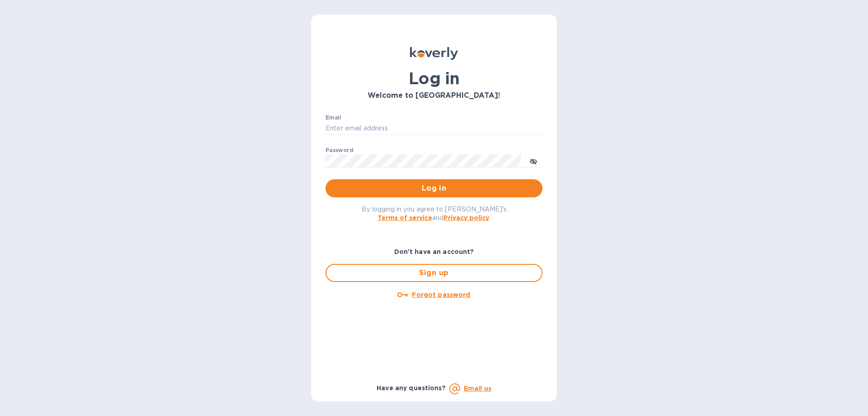 The image size is (868, 416). I want to click on b: Privacy policy, so click(466, 218).